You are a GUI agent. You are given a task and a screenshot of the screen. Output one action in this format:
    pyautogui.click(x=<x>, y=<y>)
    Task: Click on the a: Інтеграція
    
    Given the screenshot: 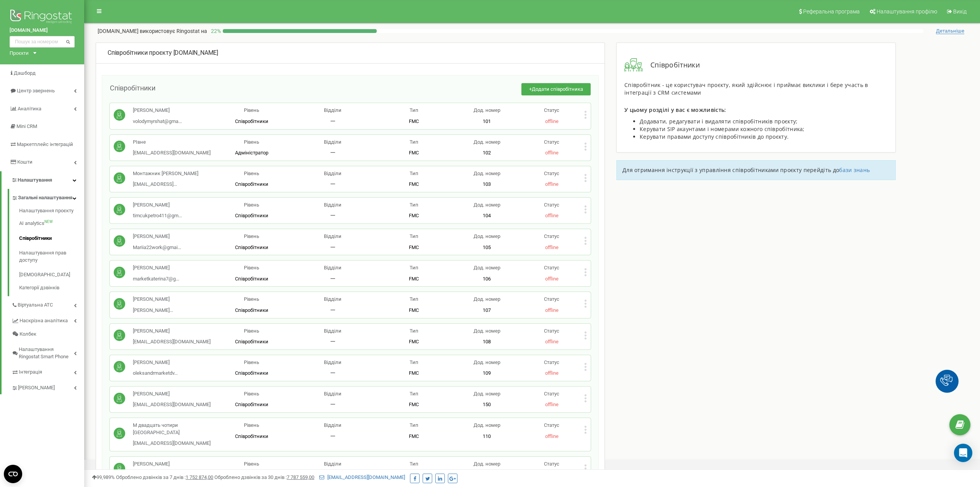 What is the action you would take?
    pyautogui.click(x=48, y=371)
    